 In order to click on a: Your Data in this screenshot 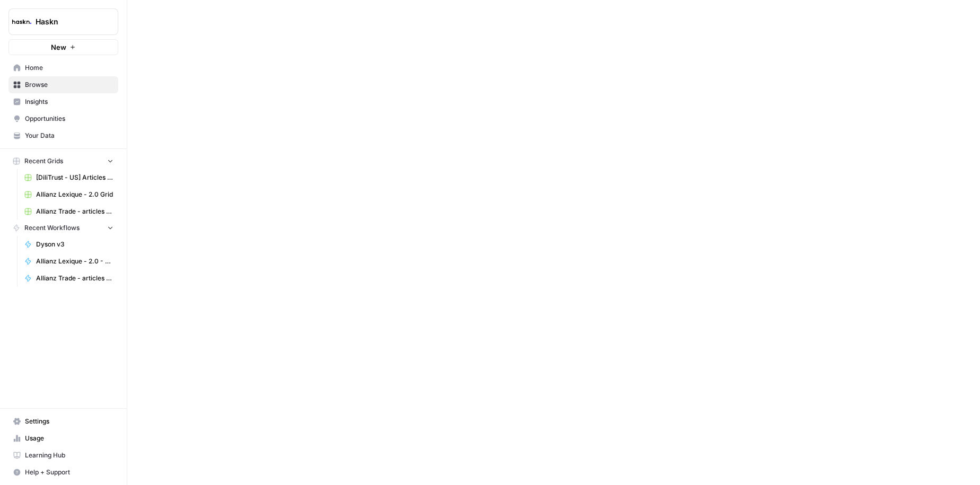, I will do `click(63, 136)`.